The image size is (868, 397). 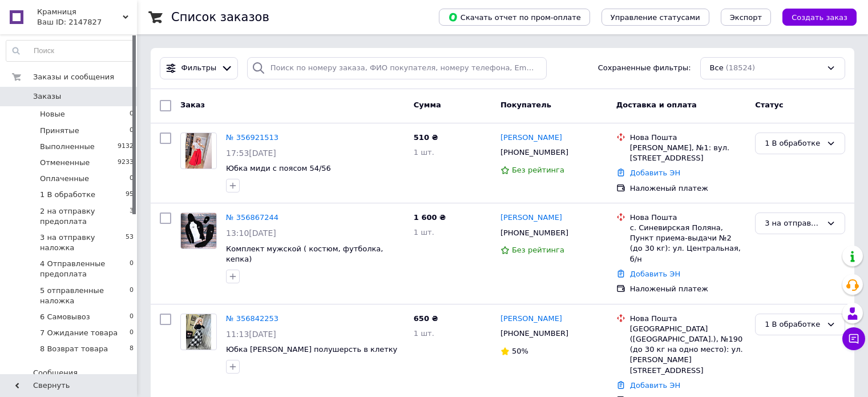 I want to click on button: Экспорт, so click(x=746, y=17).